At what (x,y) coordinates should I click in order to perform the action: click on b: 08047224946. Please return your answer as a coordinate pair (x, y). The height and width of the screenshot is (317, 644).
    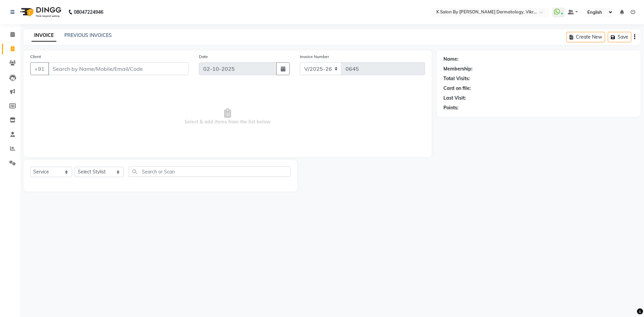
    Looking at the image, I should click on (89, 12).